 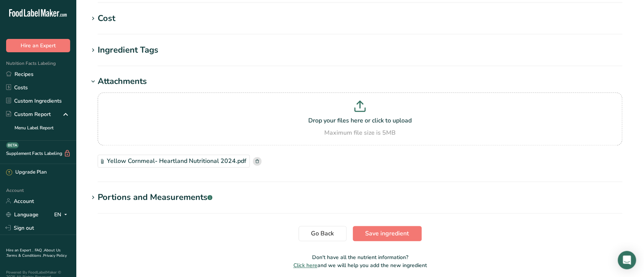 What do you see at coordinates (174, 161) in the screenshot?
I see `div: Yellow Cornmeal- Heartland Nutritional 2024.pdf` at bounding box center [174, 161].